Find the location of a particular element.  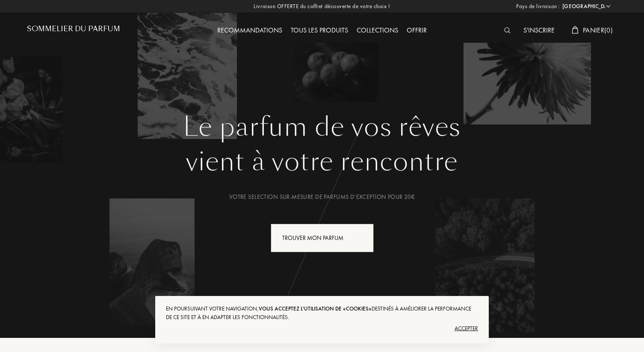

img: search_icn_white.svg is located at coordinates (507, 30).